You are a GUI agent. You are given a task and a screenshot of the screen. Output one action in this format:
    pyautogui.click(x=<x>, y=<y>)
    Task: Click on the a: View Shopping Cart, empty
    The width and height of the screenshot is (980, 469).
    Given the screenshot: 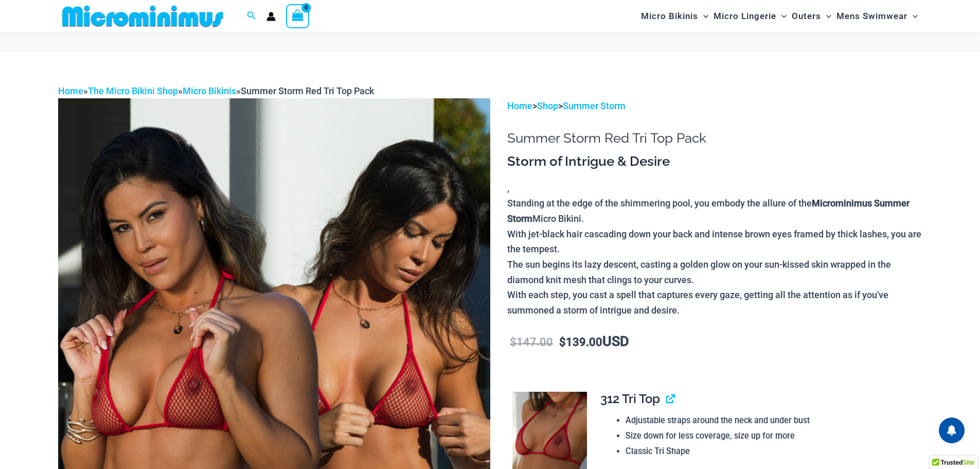 What is the action you would take?
    pyautogui.click(x=298, y=16)
    